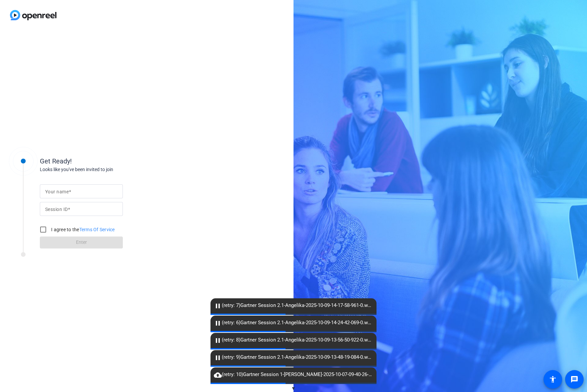 The width and height of the screenshot is (587, 392). What do you see at coordinates (106, 161) in the screenshot?
I see `div: Get Ready!` at bounding box center [106, 161].